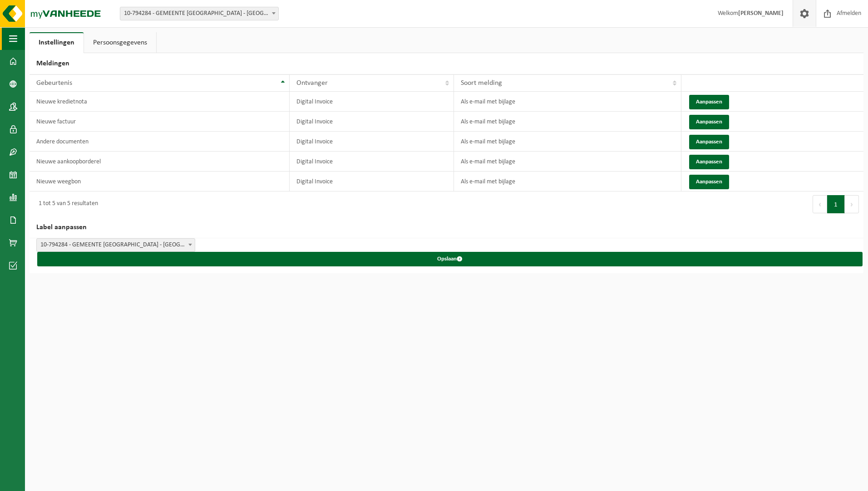 The image size is (868, 491). I want to click on td: Nieuwe weegbon, so click(160, 182).